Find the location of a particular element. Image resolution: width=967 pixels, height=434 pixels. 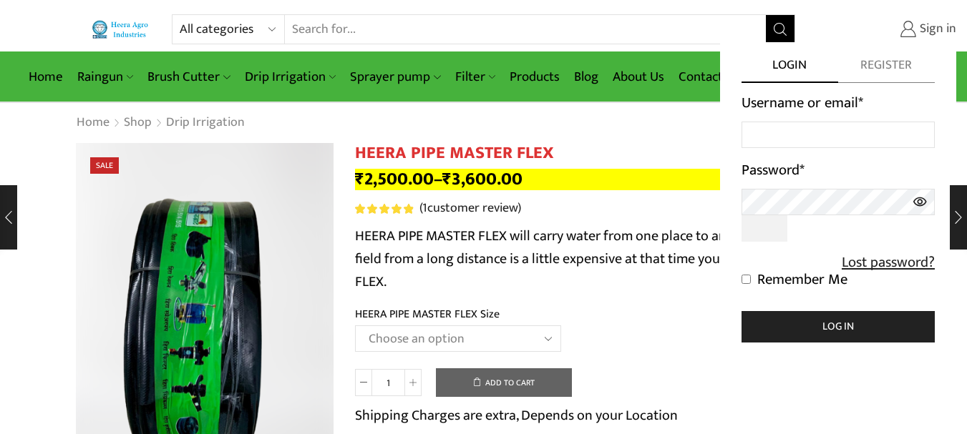

a: Filter is located at coordinates (475, 77).